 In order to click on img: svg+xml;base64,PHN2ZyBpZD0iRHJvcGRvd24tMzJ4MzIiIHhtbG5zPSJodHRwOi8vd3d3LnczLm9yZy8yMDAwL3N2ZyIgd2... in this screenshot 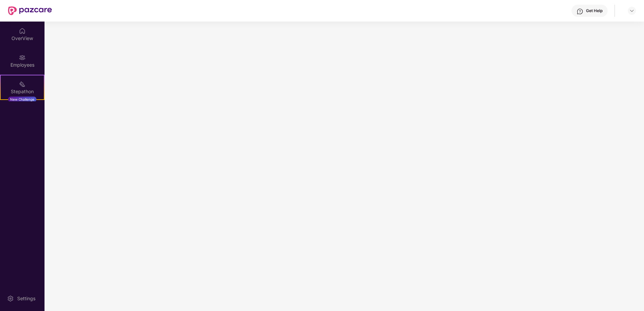, I will do `click(632, 11)`.